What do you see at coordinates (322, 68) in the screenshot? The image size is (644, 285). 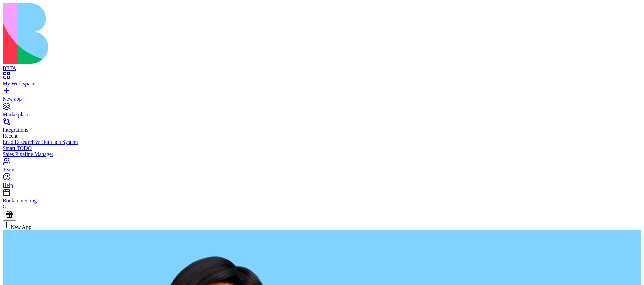 I see `div: BETA` at bounding box center [322, 68].